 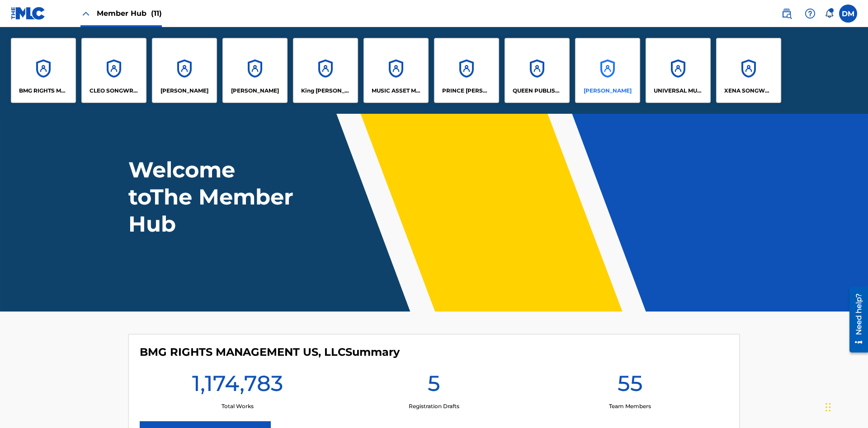 I want to click on img: search, so click(x=787, y=13).